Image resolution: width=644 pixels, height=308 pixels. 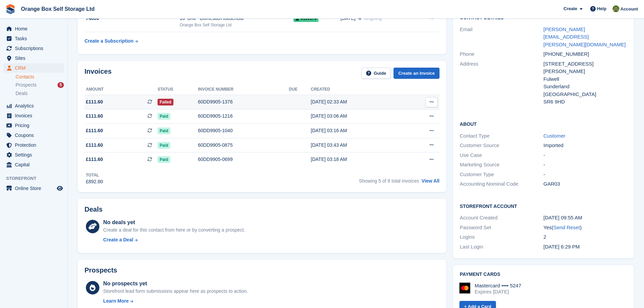 I want to click on div: 60DD9905-0875, so click(x=243, y=145).